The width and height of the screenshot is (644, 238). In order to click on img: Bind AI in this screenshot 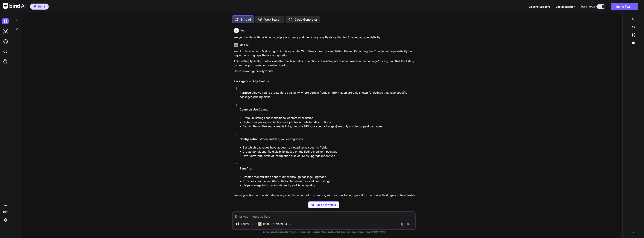, I will do `click(14, 6)`.